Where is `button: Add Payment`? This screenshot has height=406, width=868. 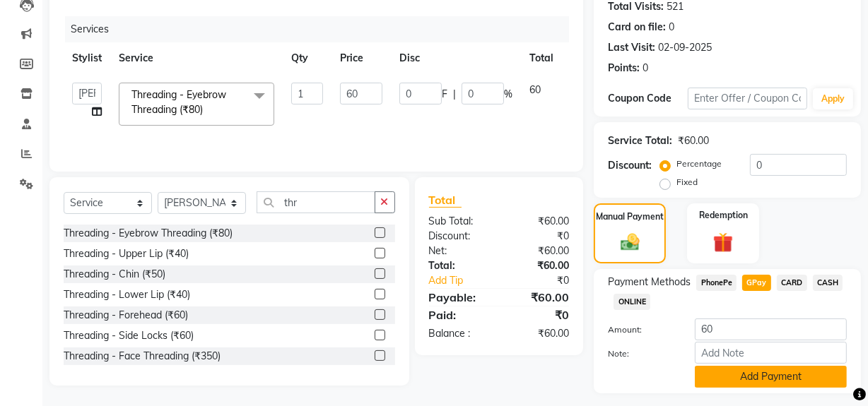
button: Add Payment is located at coordinates (770, 377).